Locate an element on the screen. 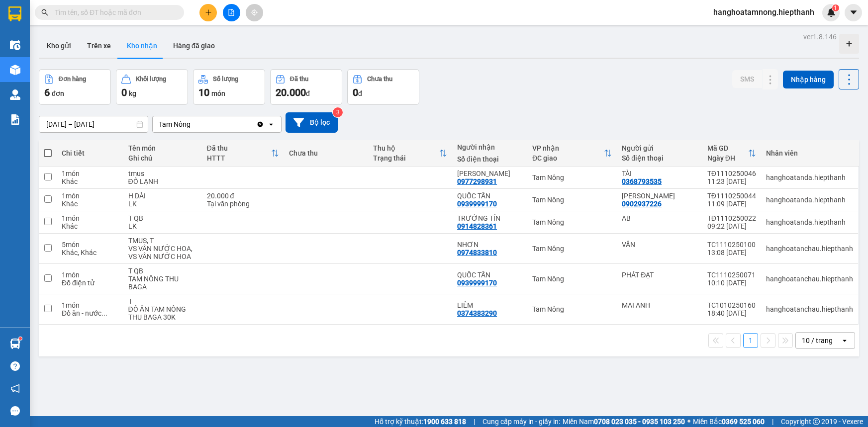  button: Chưa thu0đ is located at coordinates (383, 87).